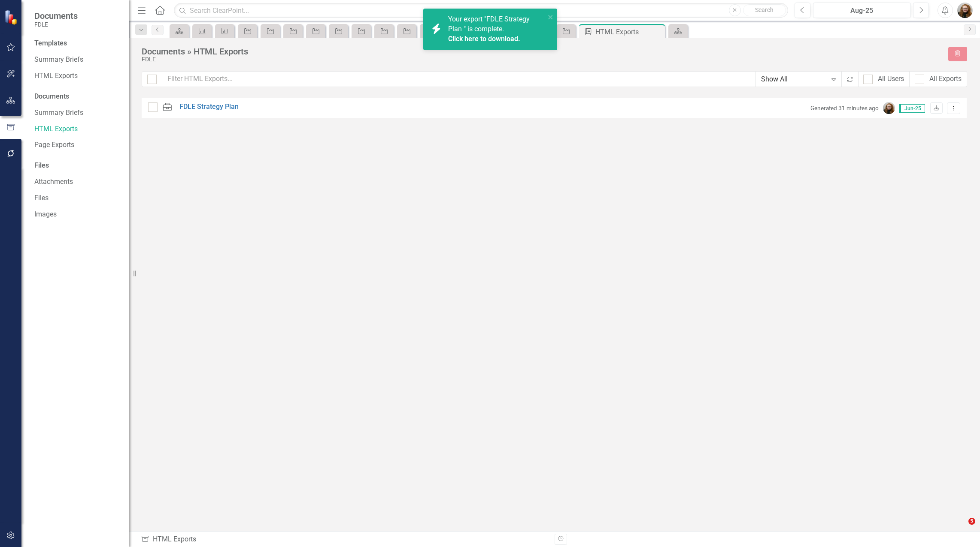  What do you see at coordinates (56, 24) in the screenshot?
I see `small: FDLE` at bounding box center [56, 24].